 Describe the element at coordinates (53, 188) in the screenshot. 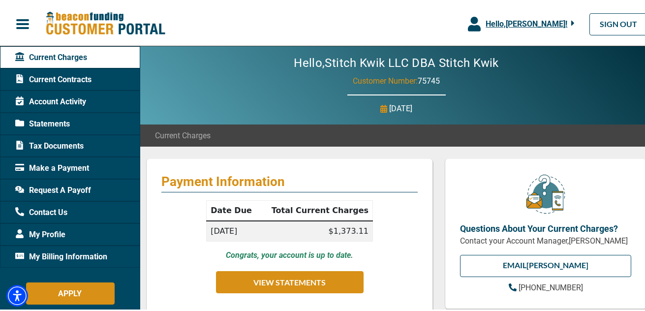

I see `span: Request A Payoff` at that location.